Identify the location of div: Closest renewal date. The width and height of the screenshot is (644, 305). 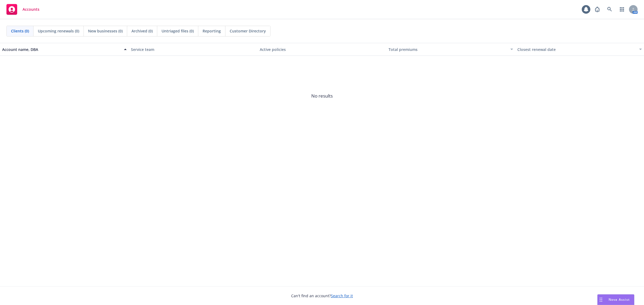
(577, 49).